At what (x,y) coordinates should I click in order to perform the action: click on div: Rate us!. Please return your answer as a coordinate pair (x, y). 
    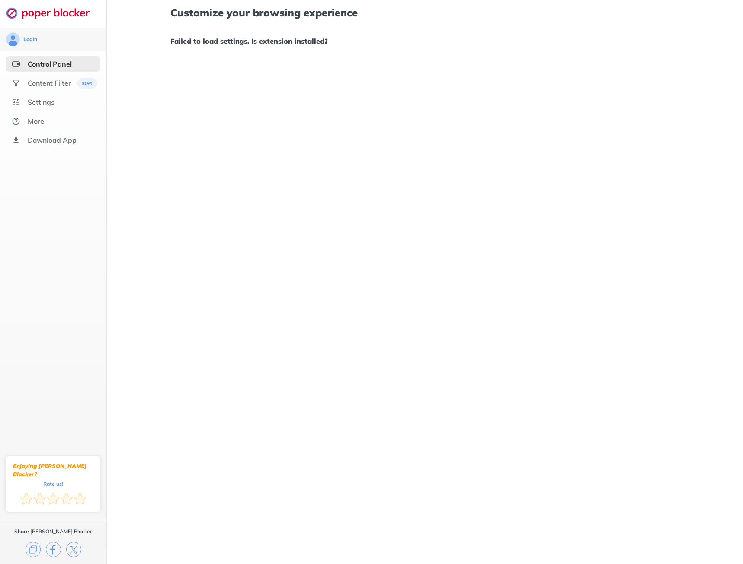
    Looking at the image, I should click on (53, 484).